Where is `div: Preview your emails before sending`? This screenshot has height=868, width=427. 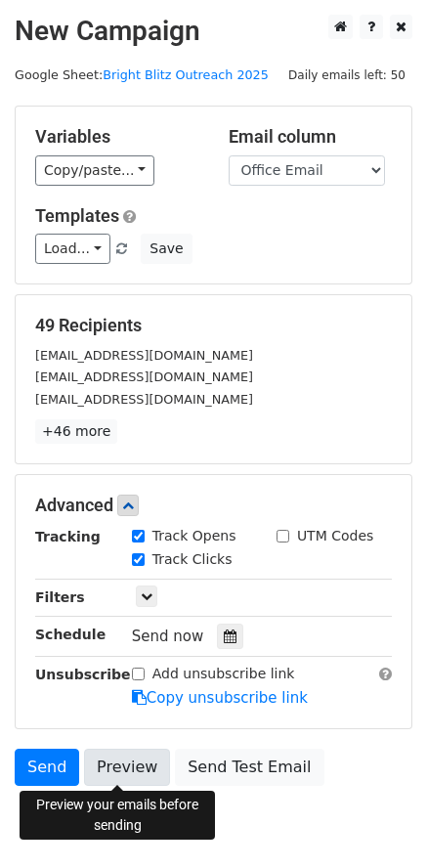 div: Preview your emails before sending is located at coordinates (118, 816).